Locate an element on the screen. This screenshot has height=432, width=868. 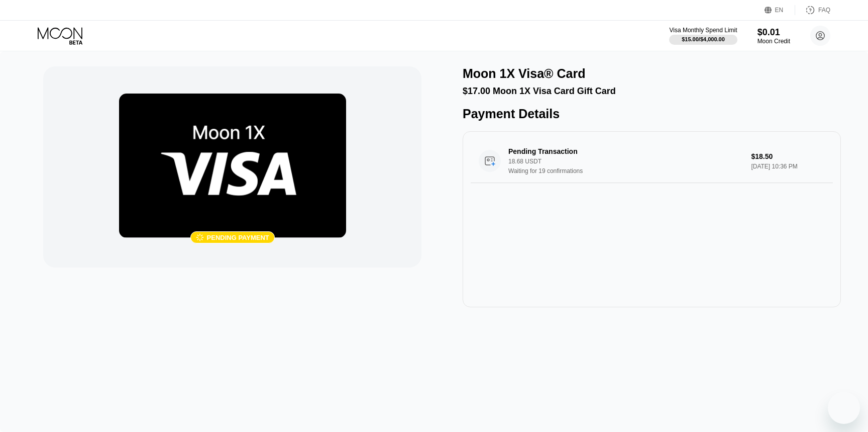
div: Waiting for 19 confirmations is located at coordinates (627, 171).